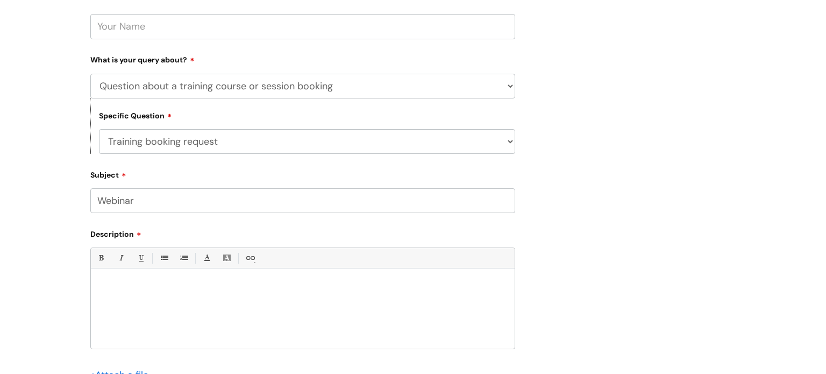  I want to click on label: Specific Question, so click(135, 115).